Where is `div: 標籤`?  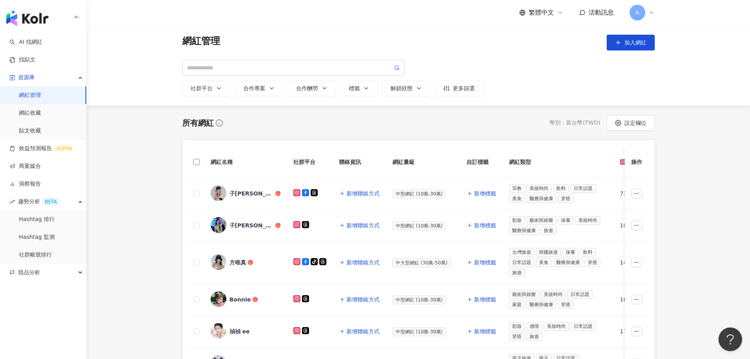
div: 標籤 is located at coordinates (359, 88).